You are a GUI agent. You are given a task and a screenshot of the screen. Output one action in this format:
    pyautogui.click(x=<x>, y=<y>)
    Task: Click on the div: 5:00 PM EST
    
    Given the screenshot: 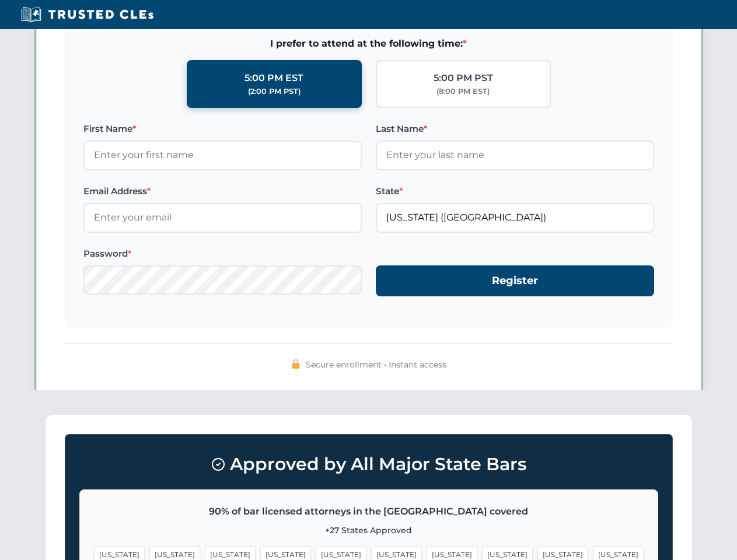 What is the action you would take?
    pyautogui.click(x=274, y=78)
    